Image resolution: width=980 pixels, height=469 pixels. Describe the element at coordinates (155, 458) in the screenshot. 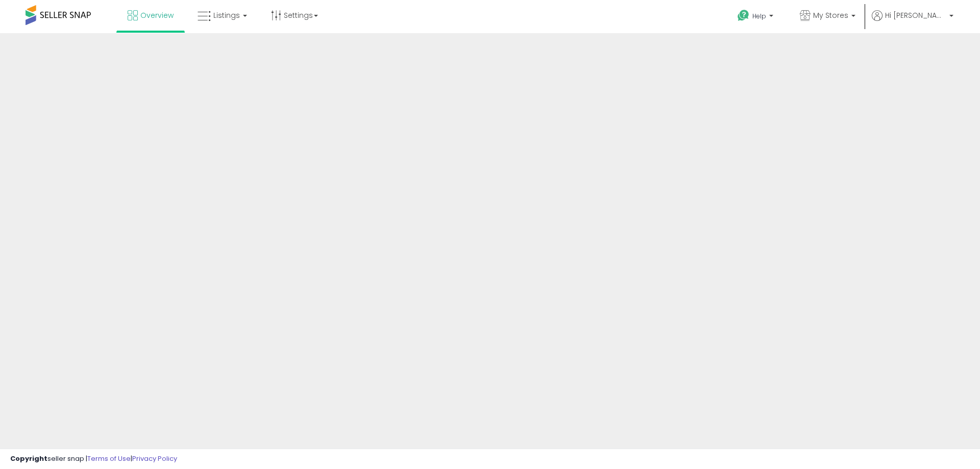

I see `a: Privacy Policy` at that location.